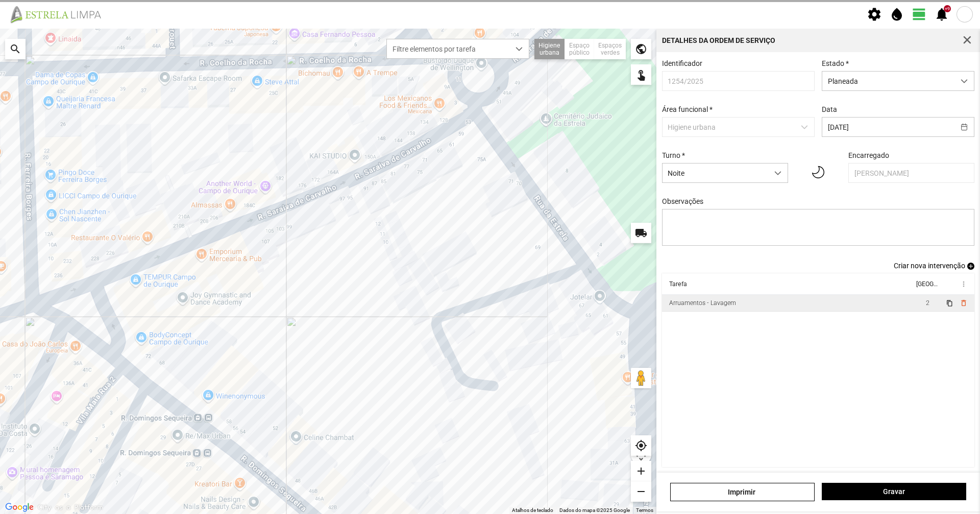 The image size is (980, 514). What do you see at coordinates (971, 266) in the screenshot?
I see `span: add` at bounding box center [971, 266].